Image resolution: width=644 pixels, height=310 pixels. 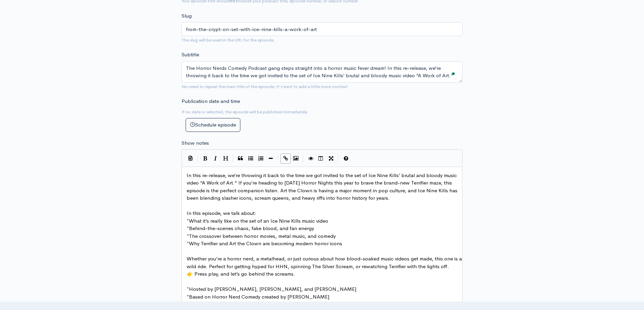 What do you see at coordinates (321, 159) in the screenshot?
I see `button: Toggle Side by Side` at bounding box center [321, 159].